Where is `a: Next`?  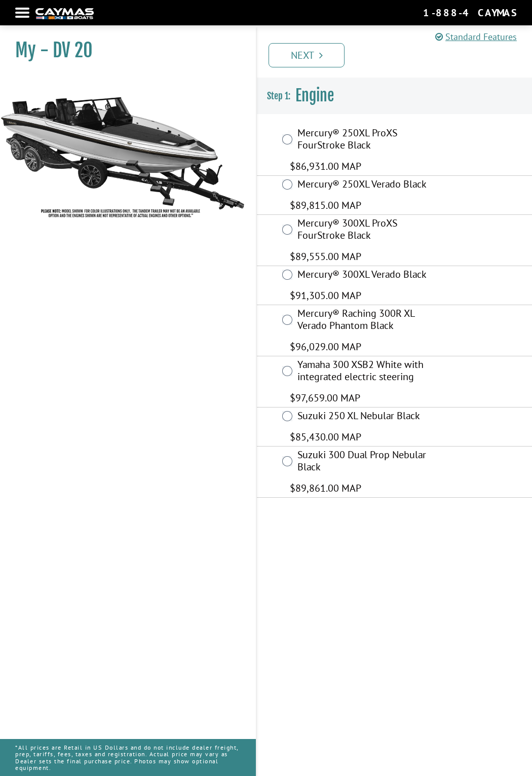 a: Next is located at coordinates (307, 55).